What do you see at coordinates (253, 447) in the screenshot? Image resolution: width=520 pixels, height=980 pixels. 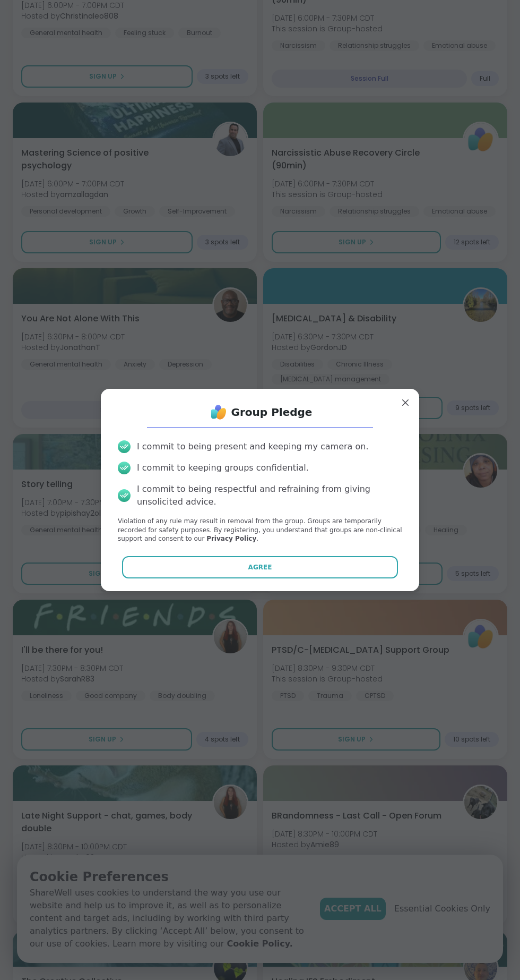 I see `div: I commit to being present and keeping my camera on.` at bounding box center [253, 447].